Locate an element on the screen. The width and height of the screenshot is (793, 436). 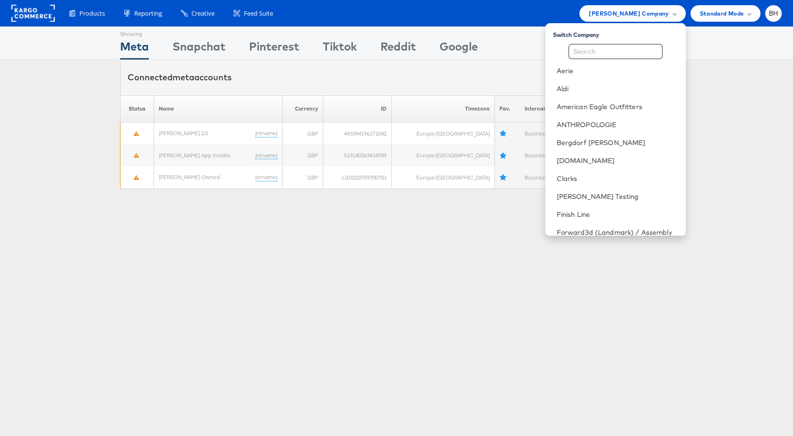
a: Clarks is located at coordinates (617, 179).